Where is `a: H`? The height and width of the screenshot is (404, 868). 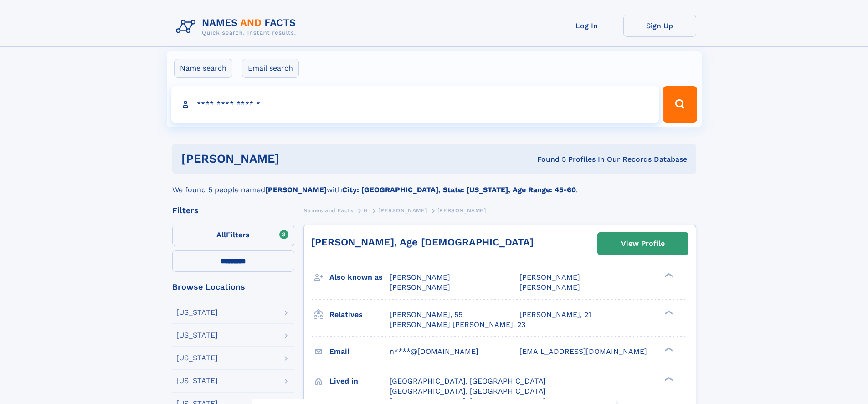
a: H is located at coordinates (366, 210).